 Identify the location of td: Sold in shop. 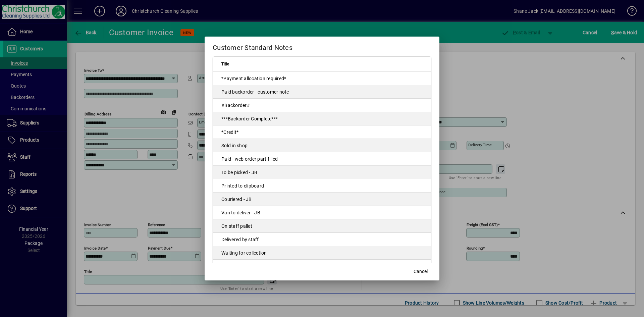
(322, 145).